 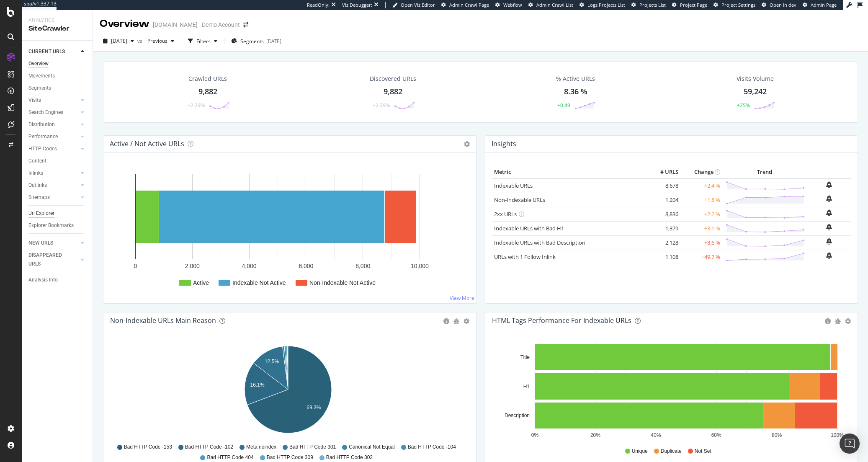 What do you see at coordinates (562, 320) in the screenshot?
I see `div: HTML Tags Performance for Indexable URLs` at bounding box center [562, 320].